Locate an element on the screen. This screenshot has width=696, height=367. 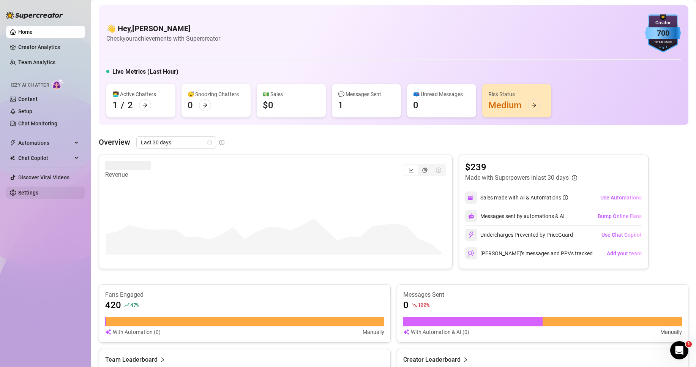
img: logo-BBDzfeDw.svg is located at coordinates (35, 15).